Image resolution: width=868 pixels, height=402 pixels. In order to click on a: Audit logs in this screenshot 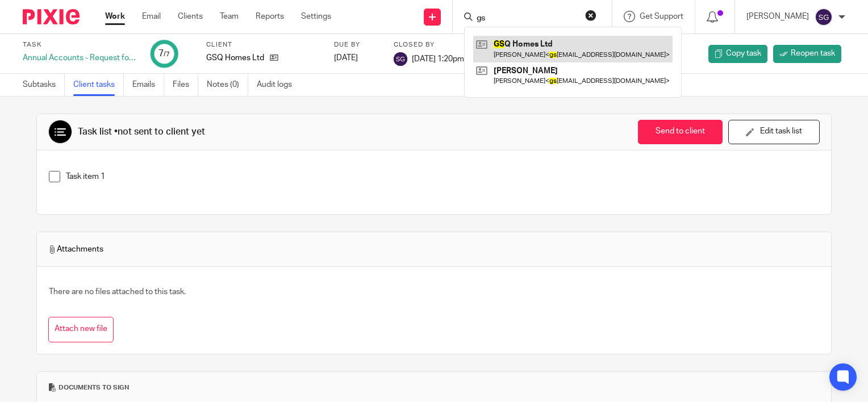, I will do `click(278, 85)`.